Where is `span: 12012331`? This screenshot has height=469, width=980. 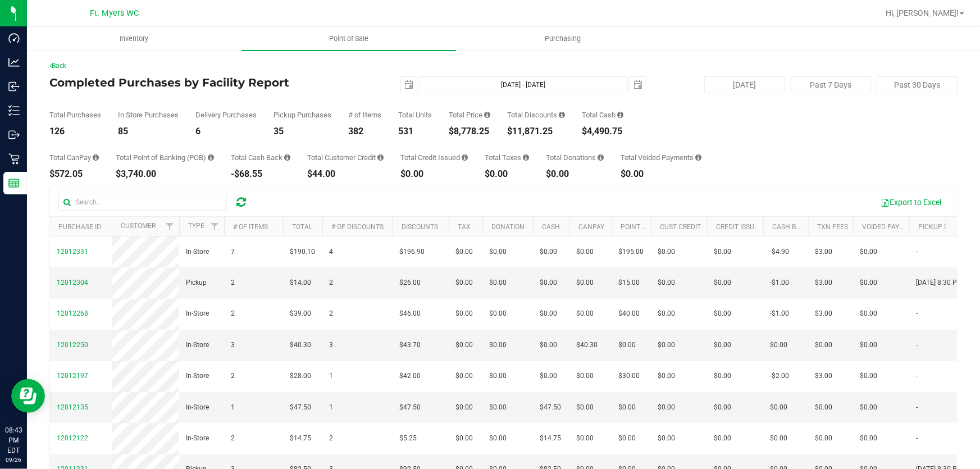
span: 12012331 is located at coordinates (73, 252).